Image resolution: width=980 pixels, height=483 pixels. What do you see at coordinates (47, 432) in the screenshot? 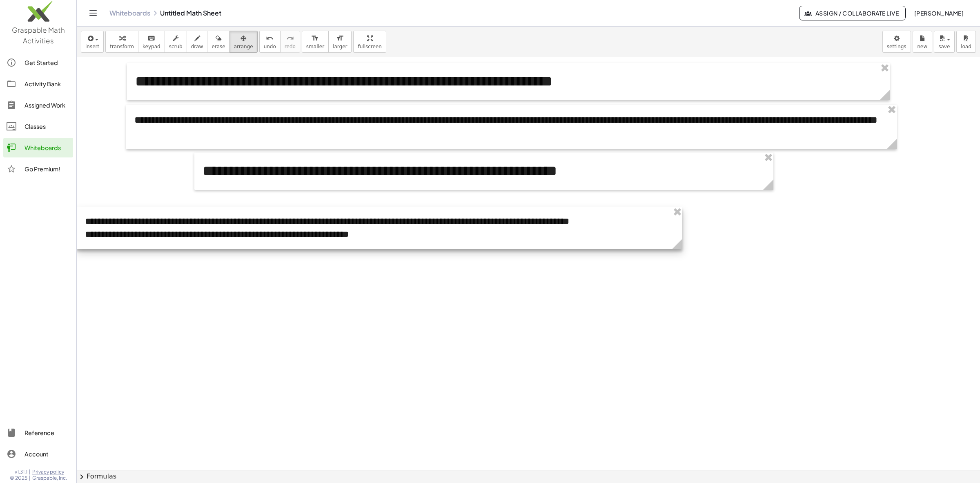
I see `div: Reference` at bounding box center [47, 432].